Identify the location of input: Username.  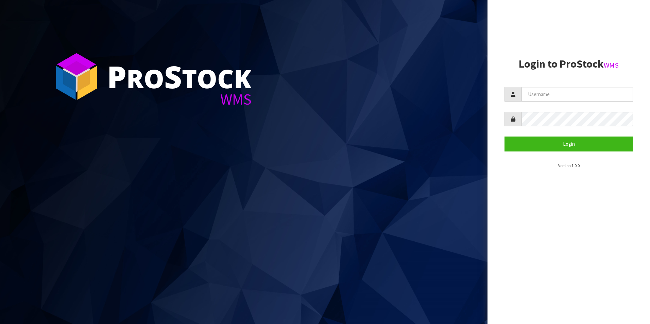
(577, 94).